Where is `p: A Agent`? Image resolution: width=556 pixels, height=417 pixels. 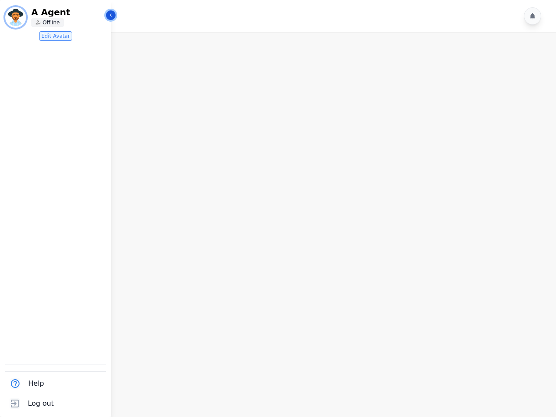 p: A Agent is located at coordinates (68, 12).